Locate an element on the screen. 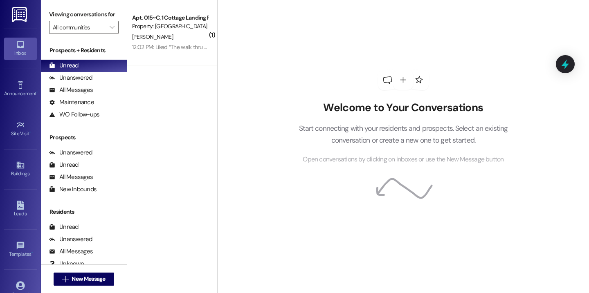  a: Inbox is located at coordinates (20, 49).